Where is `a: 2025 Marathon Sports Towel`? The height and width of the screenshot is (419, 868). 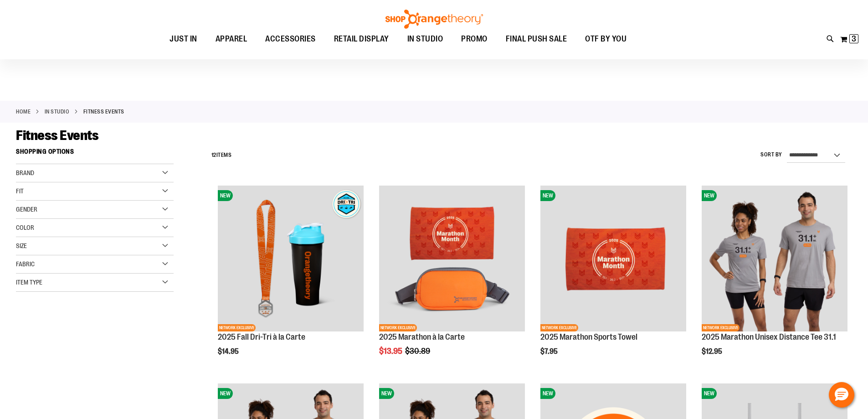 a: 2025 Marathon Sports Towel is located at coordinates (589, 337).